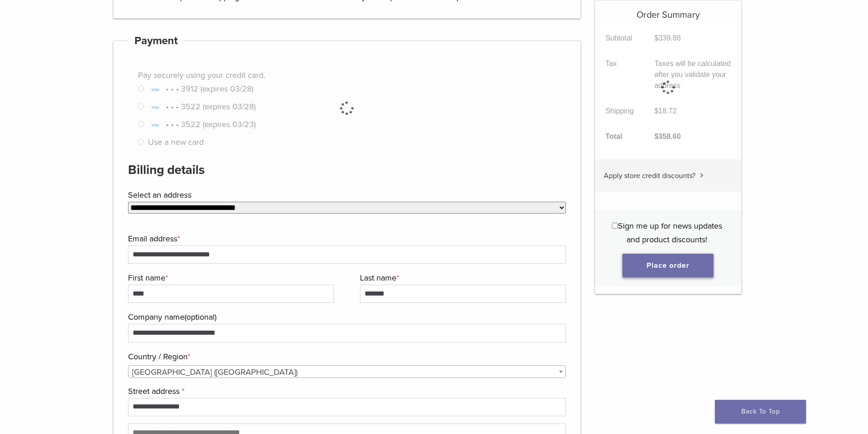 This screenshot has width=868, height=434. I want to click on label: First name, so click(230, 278).